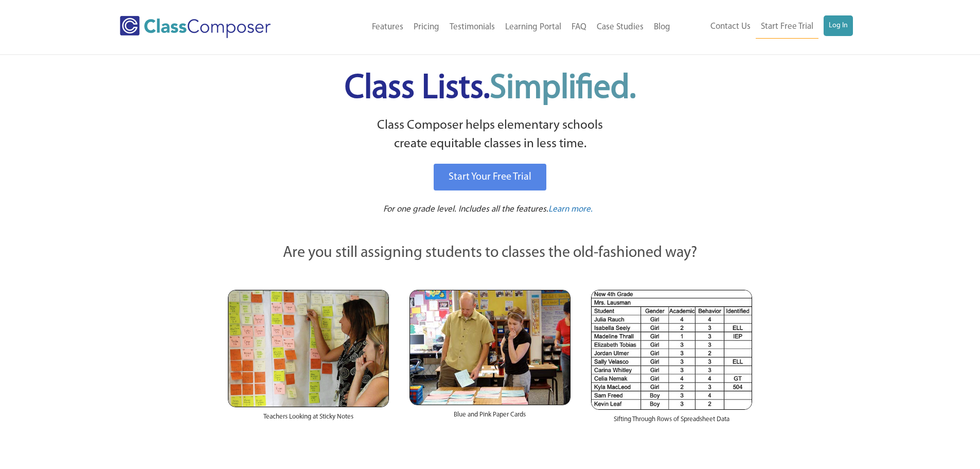 This screenshot has height=469, width=980. What do you see at coordinates (466, 209) in the screenshot?
I see `span: For one grade level. Includes all the features.` at bounding box center [466, 209].